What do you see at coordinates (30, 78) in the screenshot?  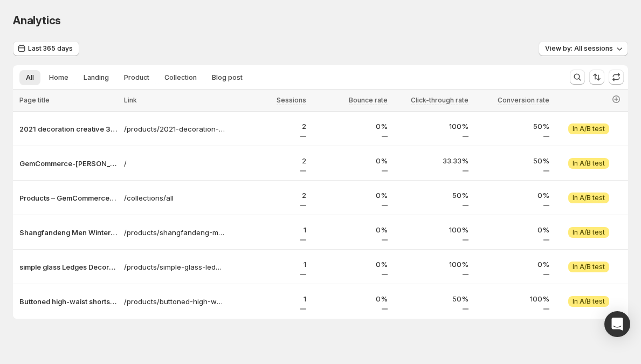 I see `span: All` at bounding box center [30, 78].